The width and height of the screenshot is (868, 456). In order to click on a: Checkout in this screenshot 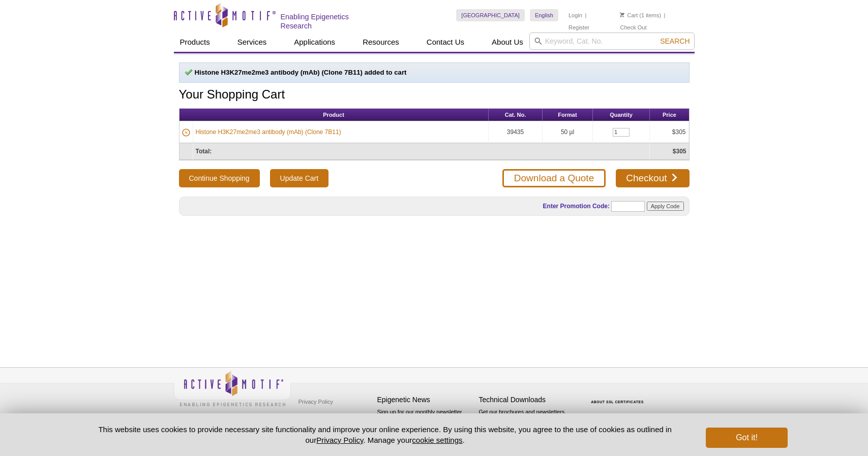, I will do `click(653, 178)`.